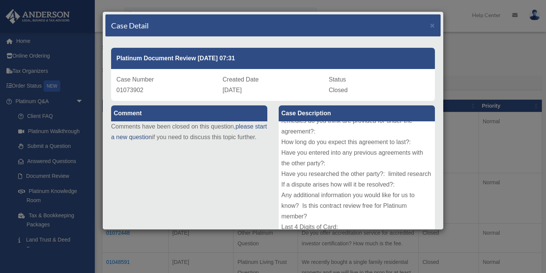  What do you see at coordinates (189, 131) in the screenshot?
I see `a: please start a new question` at bounding box center [189, 131].